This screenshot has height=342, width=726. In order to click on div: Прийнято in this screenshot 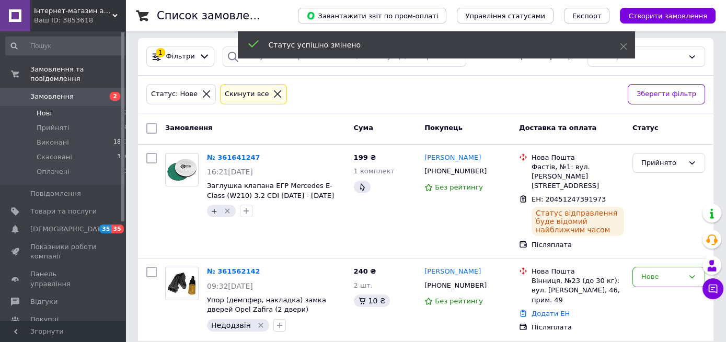, I will do `click(662, 163)`.